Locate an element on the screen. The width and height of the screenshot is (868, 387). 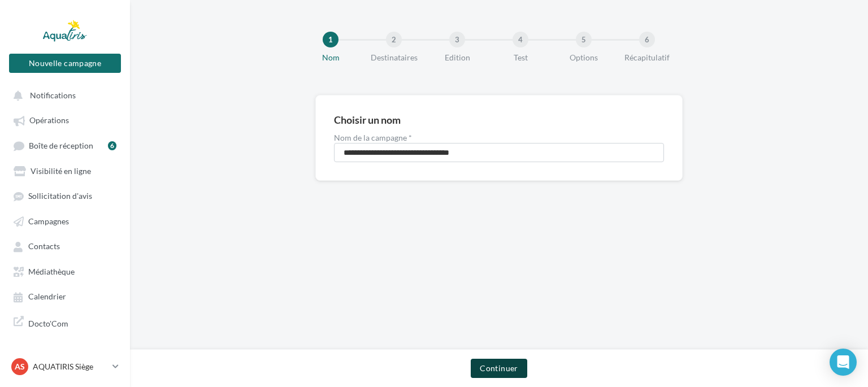
div: 2 is located at coordinates (394, 40).